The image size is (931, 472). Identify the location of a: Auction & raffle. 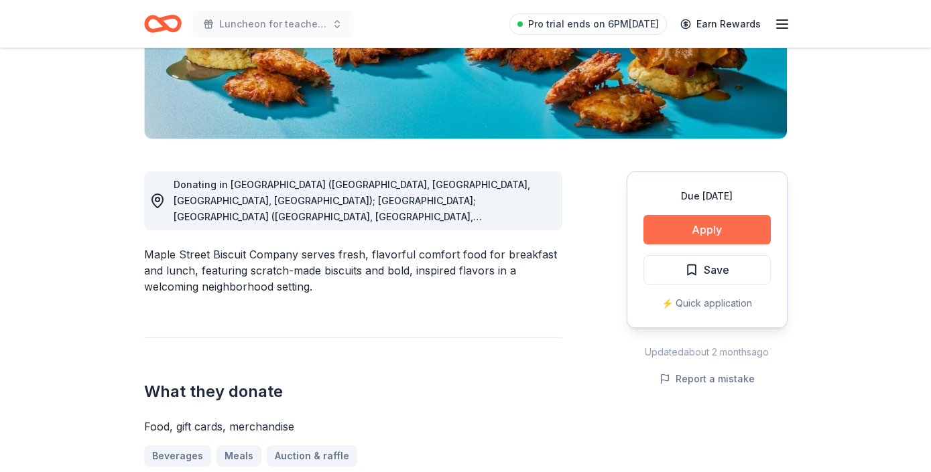
(312, 456).